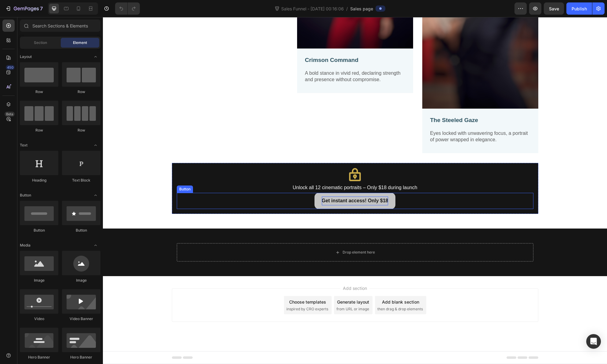 The height and width of the screenshot is (364, 607). What do you see at coordinates (579, 9) in the screenshot?
I see `button: Publish` at bounding box center [579, 9].